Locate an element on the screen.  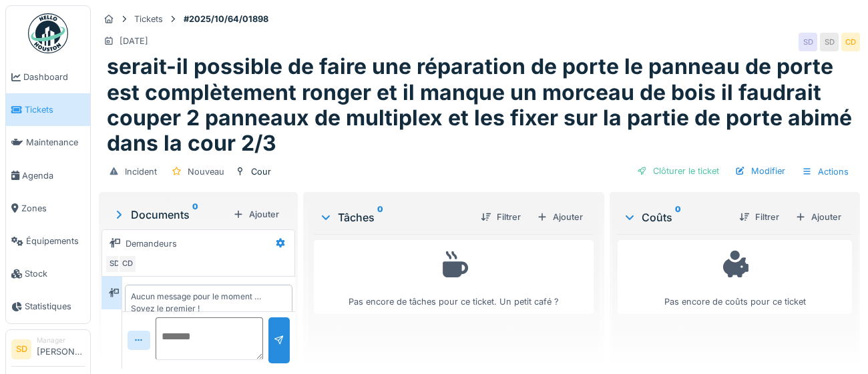
a: Tickets is located at coordinates (48, 109).